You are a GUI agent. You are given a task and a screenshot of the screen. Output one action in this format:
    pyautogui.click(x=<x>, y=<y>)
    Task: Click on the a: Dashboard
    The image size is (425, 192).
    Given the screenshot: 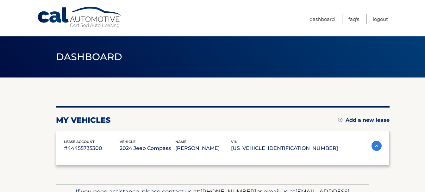 What is the action you would take?
    pyautogui.click(x=322, y=19)
    